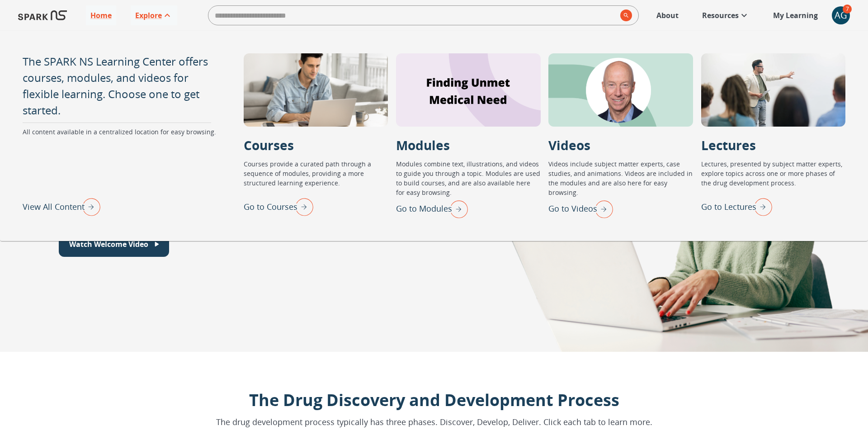 The image size is (868, 435). What do you see at coordinates (468, 90) in the screenshot?
I see `div: Modules` at bounding box center [468, 90].